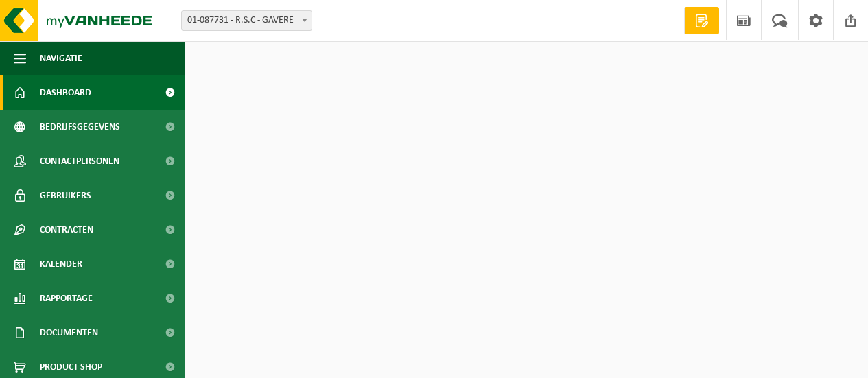 The width and height of the screenshot is (868, 378). Describe the element at coordinates (61, 58) in the screenshot. I see `span: Navigatie` at that location.